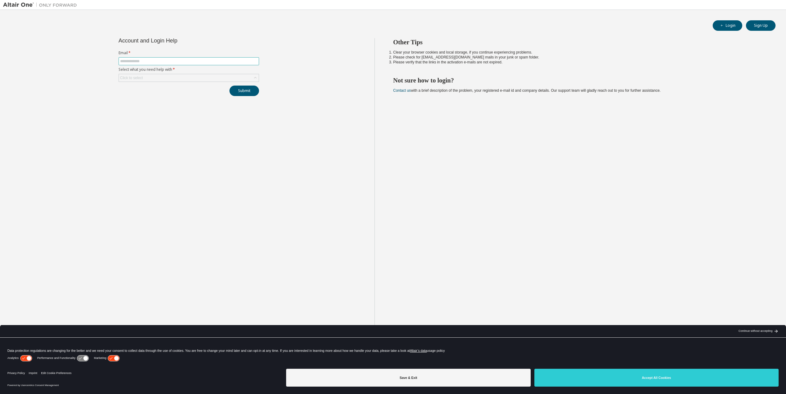  What do you see at coordinates (579, 62) in the screenshot?
I see `li: Please verify that the links in the activation e-mails are not expired.` at bounding box center [579, 62].